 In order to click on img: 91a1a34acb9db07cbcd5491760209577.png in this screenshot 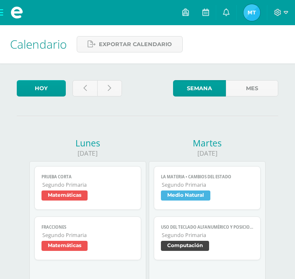, I will do `click(252, 13)`.